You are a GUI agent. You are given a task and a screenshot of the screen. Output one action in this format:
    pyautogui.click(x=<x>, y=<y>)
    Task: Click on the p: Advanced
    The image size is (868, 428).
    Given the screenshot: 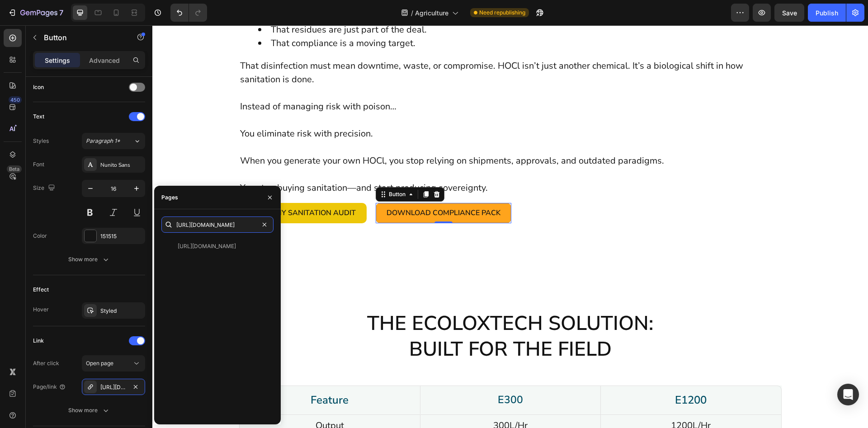 What is the action you would take?
    pyautogui.click(x=105, y=60)
    